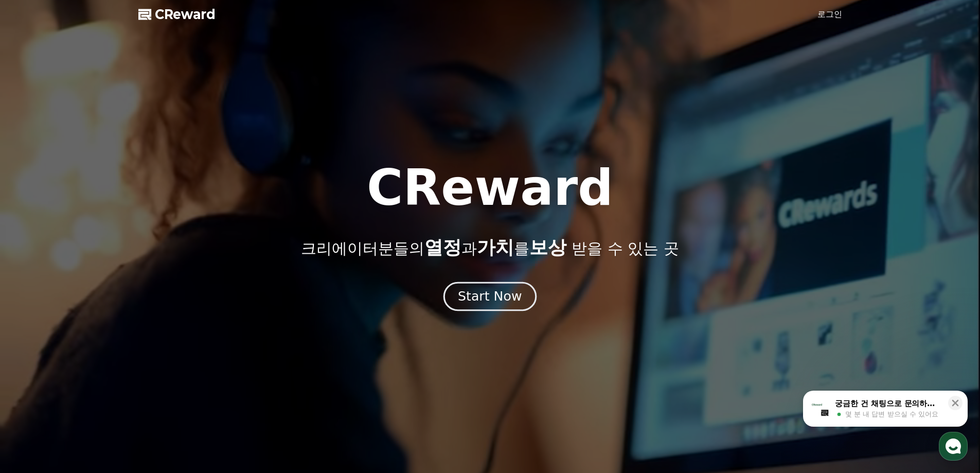 The height and width of the screenshot is (473, 980). Describe the element at coordinates (35, 339) in the screenshot. I see `a: 홈` at that location.